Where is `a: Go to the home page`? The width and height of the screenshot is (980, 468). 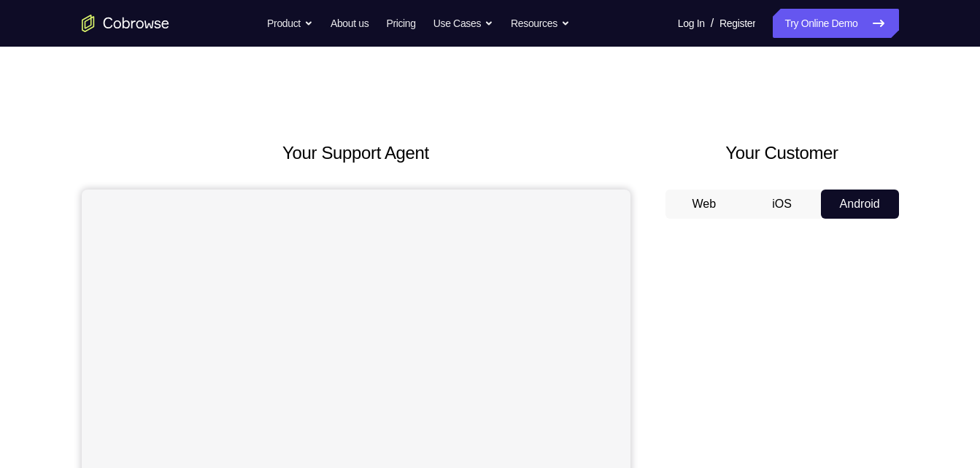
a: Go to the home page is located at coordinates (125, 23).